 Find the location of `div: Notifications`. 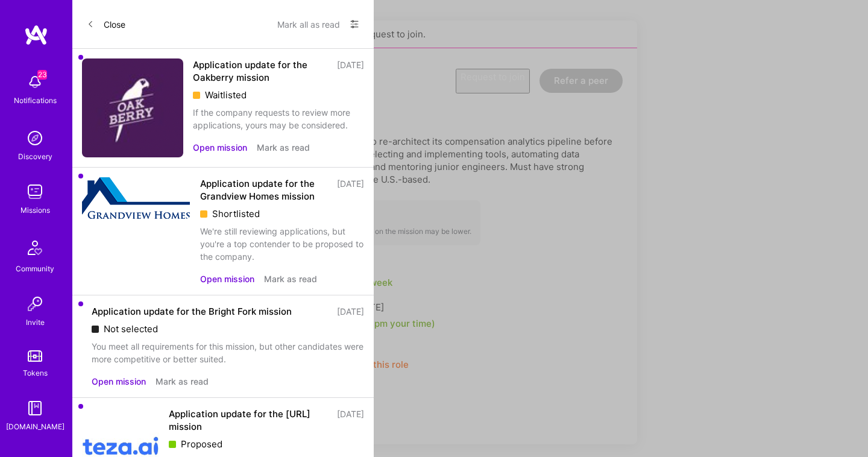

div: Notifications is located at coordinates (35, 100).